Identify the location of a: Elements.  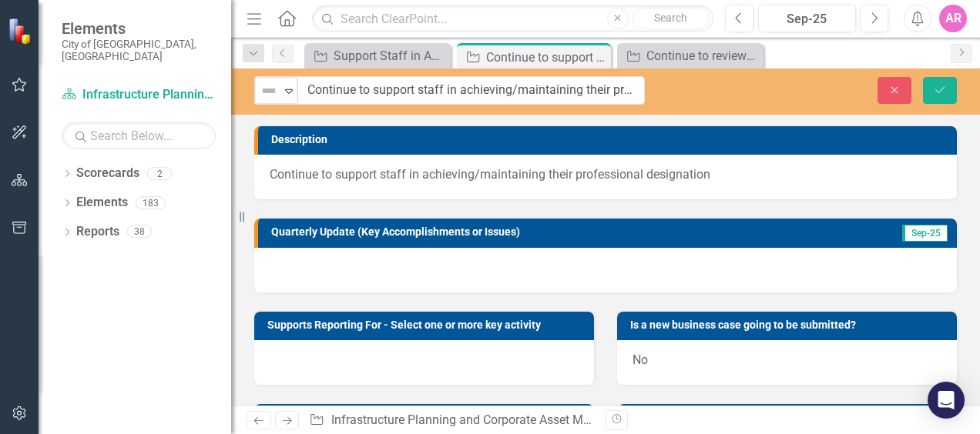
(102, 203).